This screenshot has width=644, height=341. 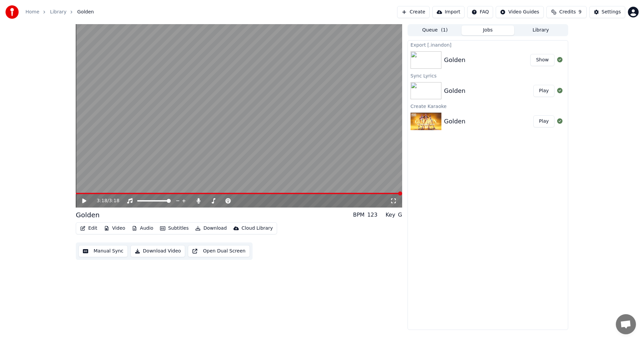 What do you see at coordinates (32, 12) in the screenshot?
I see `a: Home` at bounding box center [32, 12].